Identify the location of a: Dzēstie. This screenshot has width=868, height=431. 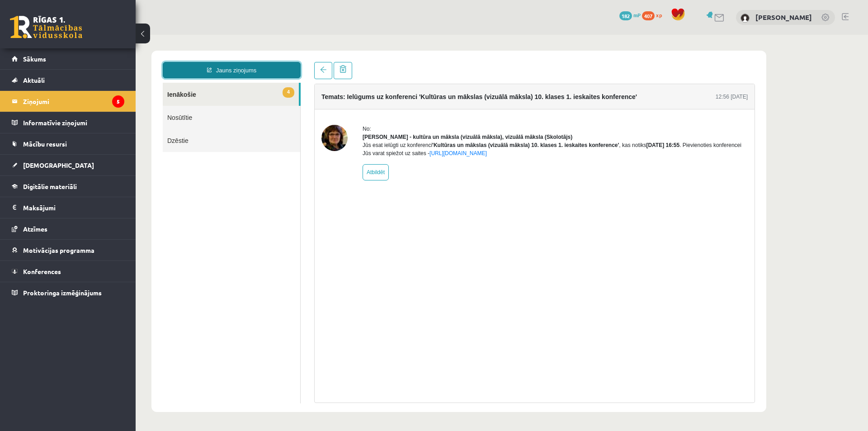
(96, 105).